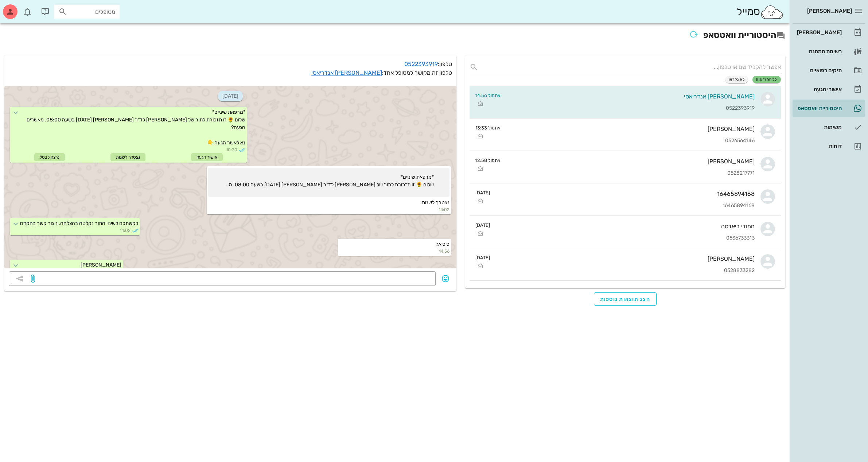 The width and height of the screenshot is (868, 462). I want to click on a: משימות, so click(829, 127).